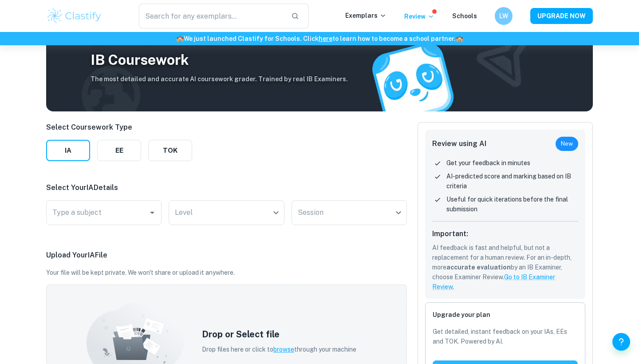  Describe the element at coordinates (505, 267) in the screenshot. I see `p: AI feedback is fast and helpful, but not a replacement for a human review. For an in-depth, more ...` at that location.